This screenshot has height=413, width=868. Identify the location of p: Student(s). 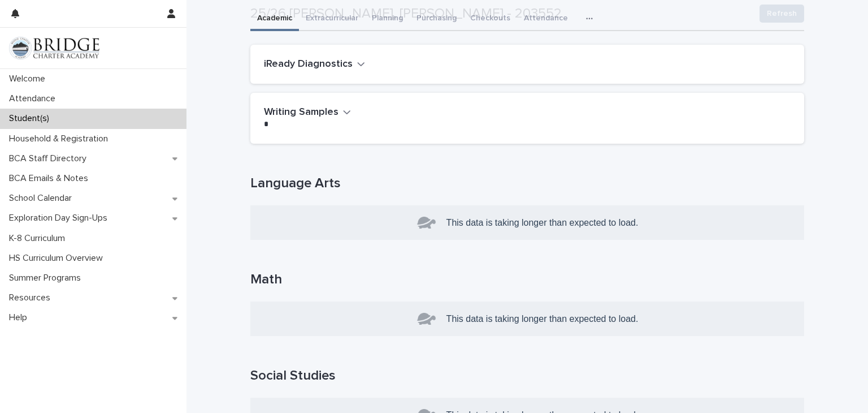
(31, 118).